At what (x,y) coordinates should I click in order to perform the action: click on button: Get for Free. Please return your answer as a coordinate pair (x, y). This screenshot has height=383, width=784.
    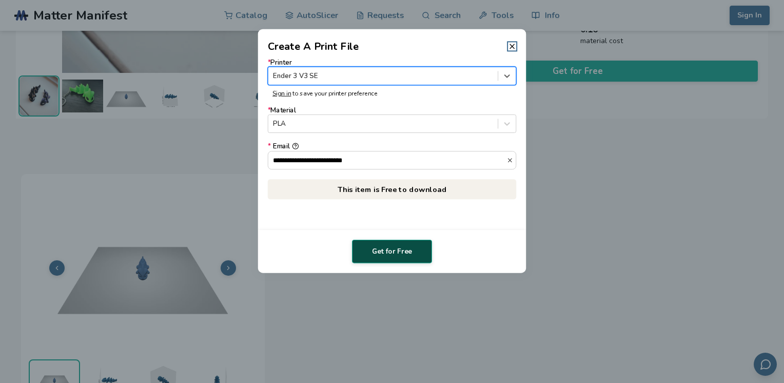
    Looking at the image, I should click on (392, 251).